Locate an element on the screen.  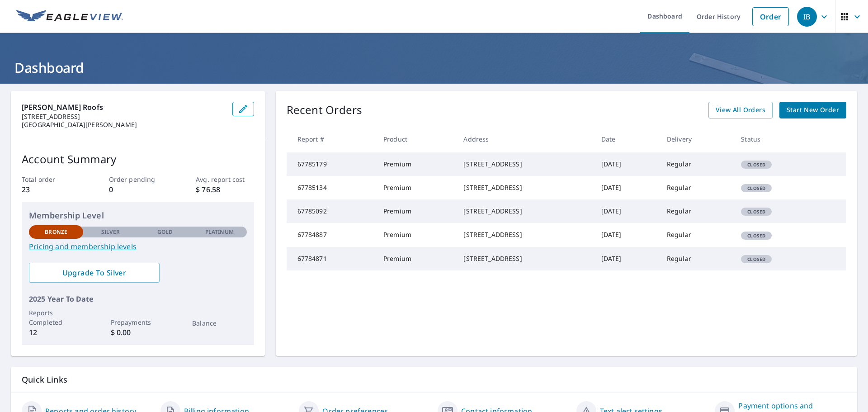
p: Reports Completed is located at coordinates (56, 317).